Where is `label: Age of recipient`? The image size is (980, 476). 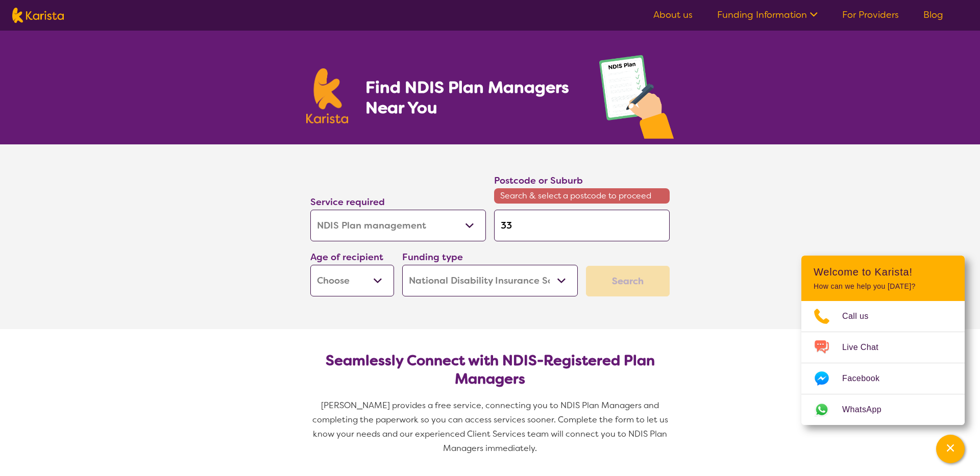
label: Age of recipient is located at coordinates (347, 257).